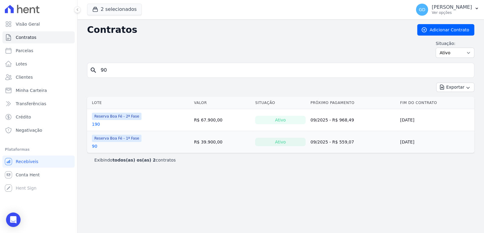 This screenshot has height=233, width=484. Describe the element at coordinates (455, 87) in the screenshot. I see `button: Exportar` at that location.